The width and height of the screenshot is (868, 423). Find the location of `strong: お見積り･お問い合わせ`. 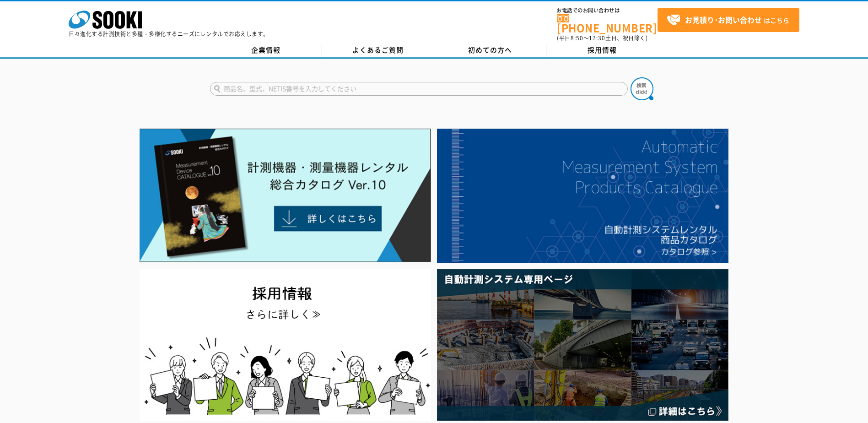

strong: お見積り･お問い合わせ is located at coordinates (723, 20).